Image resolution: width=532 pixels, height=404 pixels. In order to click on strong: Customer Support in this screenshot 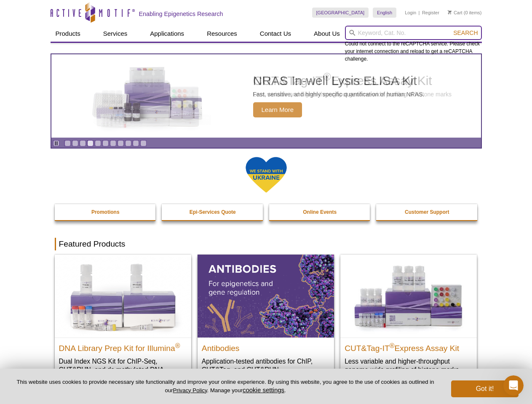, I will do `click(427, 212)`.